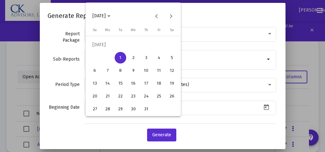  What do you see at coordinates (121, 58) in the screenshot?
I see `button: 2025-07-01` at bounding box center [121, 58].